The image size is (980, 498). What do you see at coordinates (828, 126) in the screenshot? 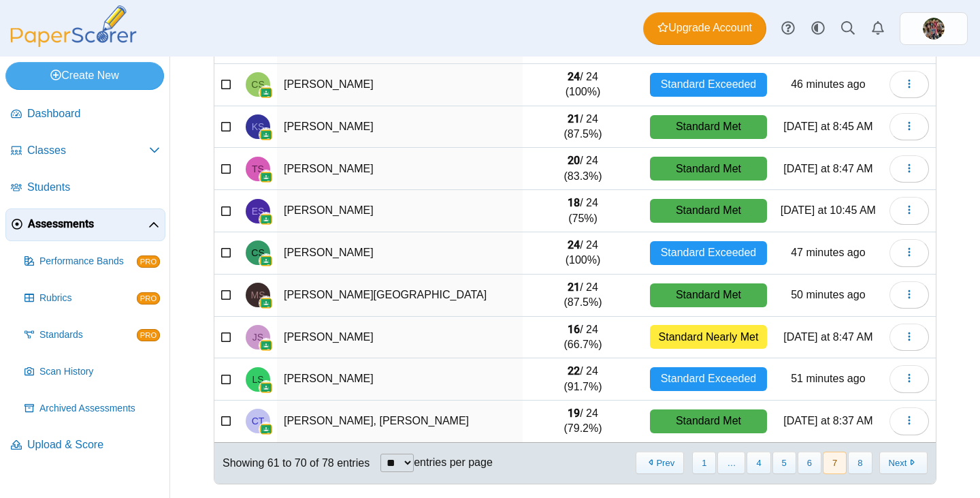
I see `time: Sep 16, 2025 at 8:45 AM` at bounding box center [828, 126].